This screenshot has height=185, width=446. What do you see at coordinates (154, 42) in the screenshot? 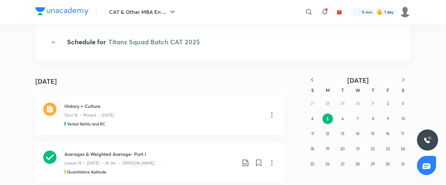
I see `span: Titans Squad Batch CAT 2025` at bounding box center [154, 42].